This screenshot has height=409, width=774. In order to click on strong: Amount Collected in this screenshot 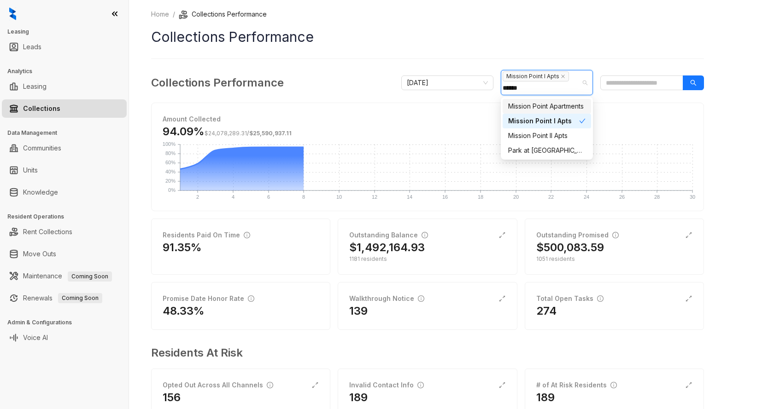, I will do `click(192, 119)`.